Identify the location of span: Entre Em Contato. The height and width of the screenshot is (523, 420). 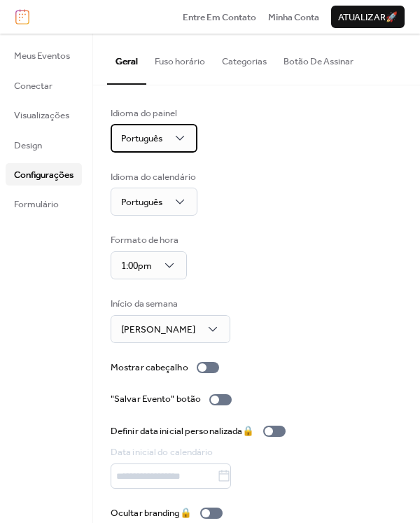
(219, 18).